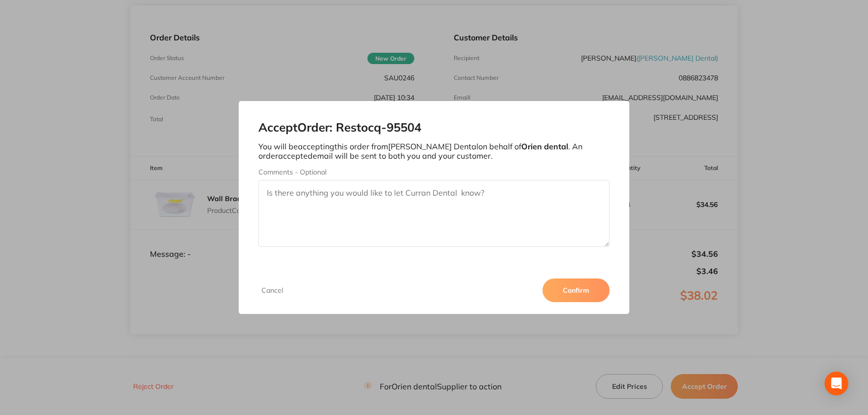  Describe the element at coordinates (576, 290) in the screenshot. I see `button: Confirm` at that location.